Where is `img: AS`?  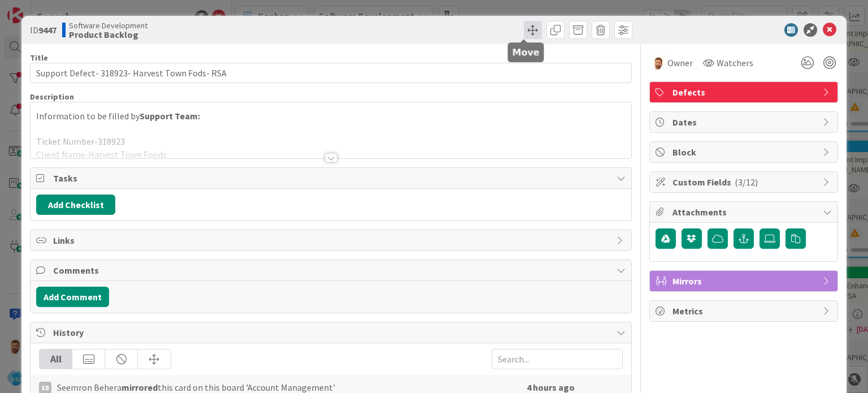 img: AS is located at coordinates (658, 63).